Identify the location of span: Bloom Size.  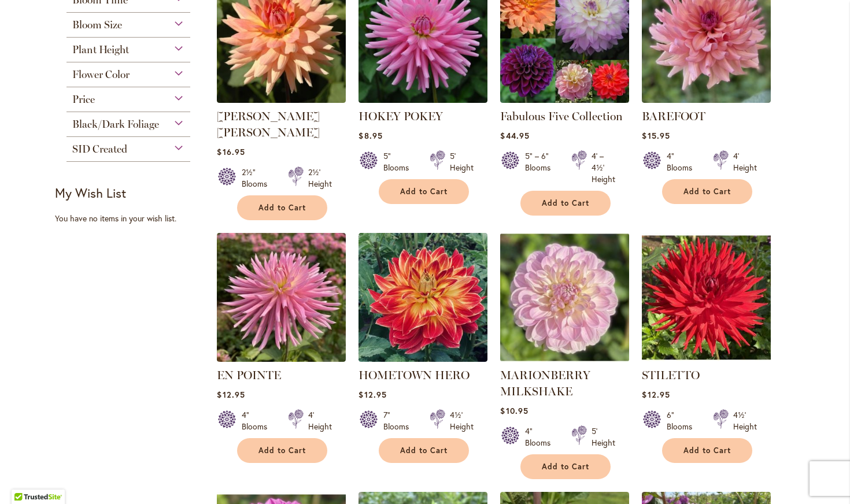
(97, 25).